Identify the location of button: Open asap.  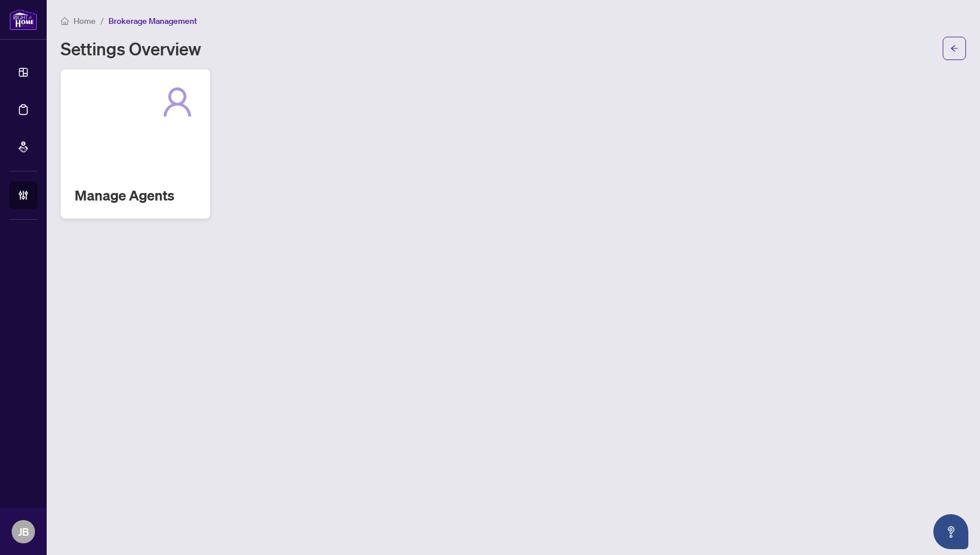
(951, 532).